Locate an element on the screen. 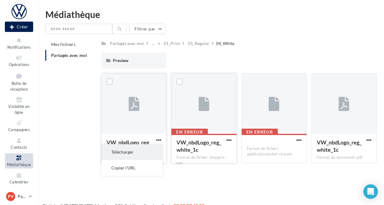 The height and width of the screenshot is (205, 384). div: Partagés avec moi is located at coordinates (127, 43).